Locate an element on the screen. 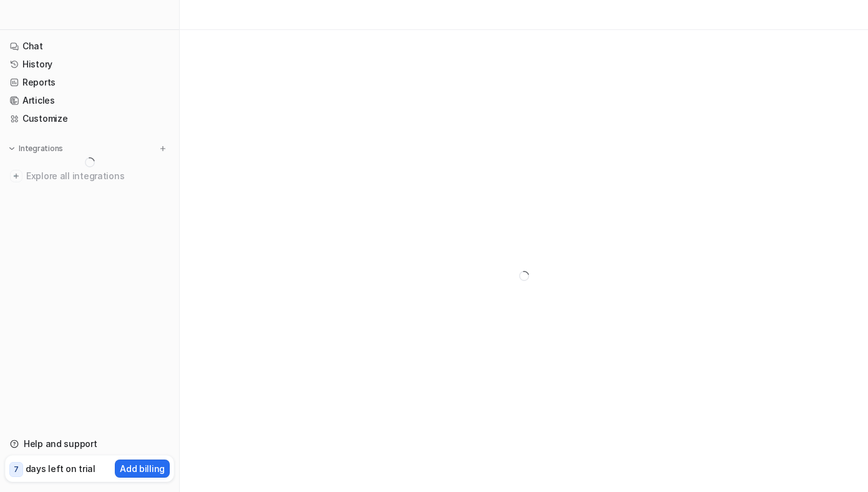 This screenshot has height=492, width=868. img: expand menu is located at coordinates (12, 149).